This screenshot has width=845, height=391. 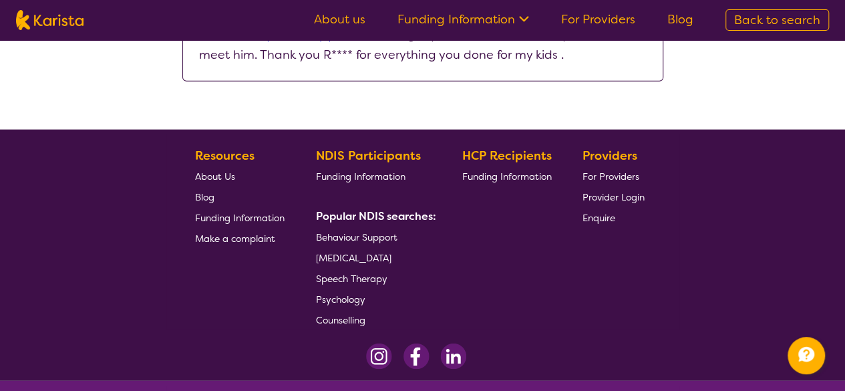 What do you see at coordinates (351, 278) in the screenshot?
I see `span: Speech Therapy` at bounding box center [351, 278].